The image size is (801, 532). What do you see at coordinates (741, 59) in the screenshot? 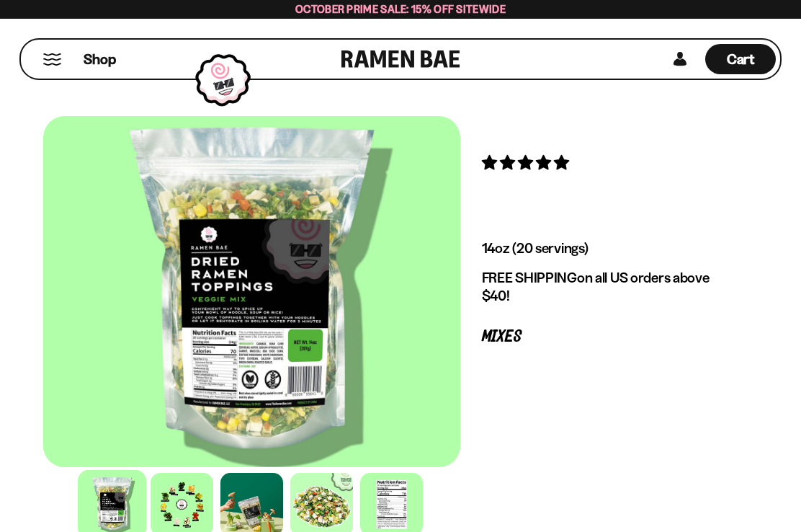
I see `div: Cart` at bounding box center [741, 59].